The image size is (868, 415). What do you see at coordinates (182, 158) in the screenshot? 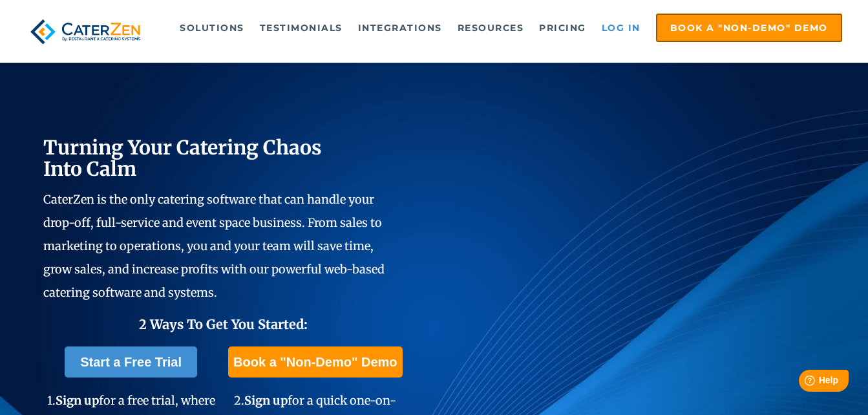
I see `span: Turning Your Catering Chaos Into Calm` at bounding box center [182, 158].